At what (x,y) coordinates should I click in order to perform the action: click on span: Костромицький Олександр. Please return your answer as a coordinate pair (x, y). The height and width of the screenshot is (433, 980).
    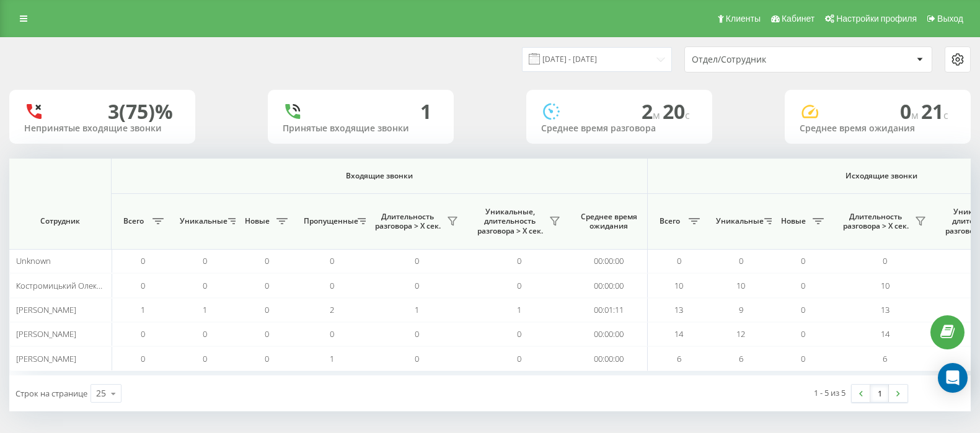
    Looking at the image, I should click on (68, 286).